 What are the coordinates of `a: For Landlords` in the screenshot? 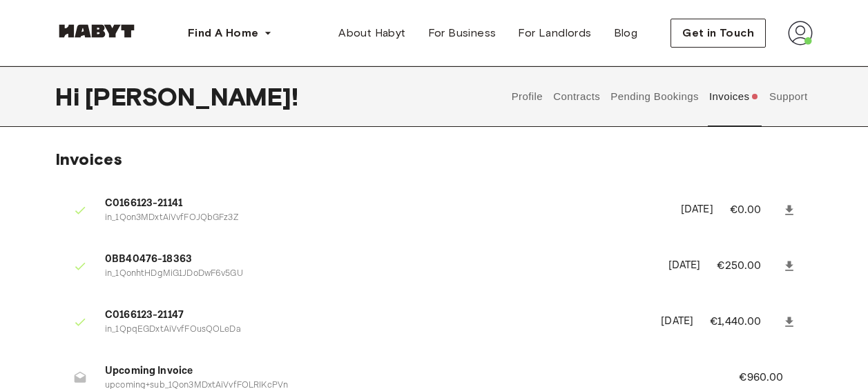 It's located at (555, 33).